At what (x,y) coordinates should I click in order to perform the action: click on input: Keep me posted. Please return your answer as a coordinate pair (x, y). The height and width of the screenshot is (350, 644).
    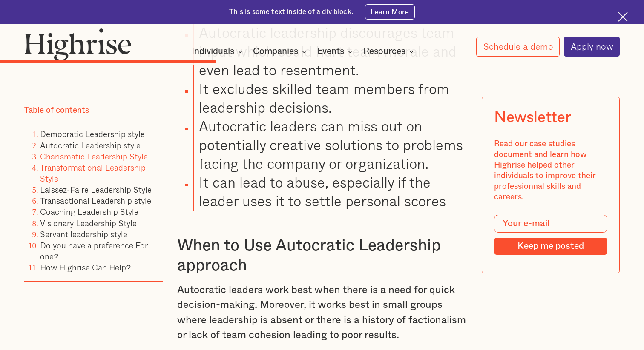
    Looking at the image, I should click on (551, 246).